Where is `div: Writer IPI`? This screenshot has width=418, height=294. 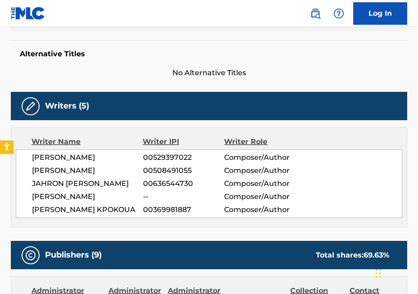
div: Writer IPI is located at coordinates (183, 142).